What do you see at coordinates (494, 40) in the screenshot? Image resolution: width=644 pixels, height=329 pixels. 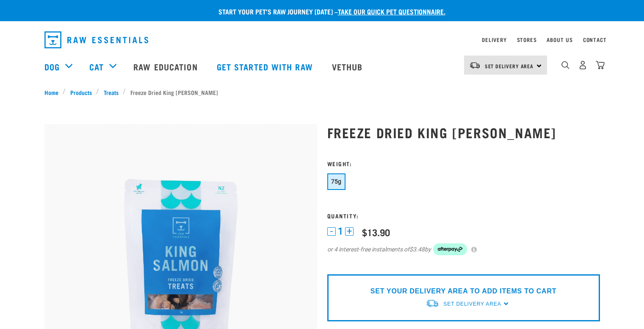 I see `a: Delivery` at bounding box center [494, 40].